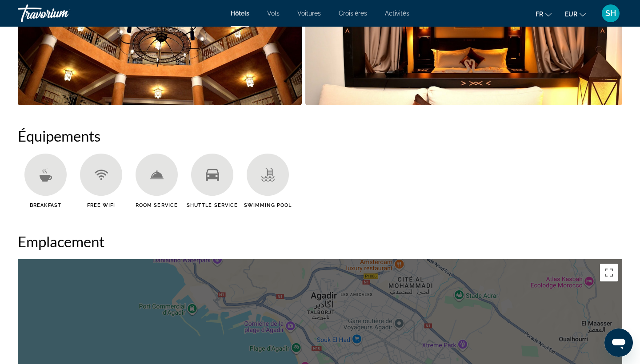 Image resolution: width=640 pixels, height=364 pixels. Describe the element at coordinates (544, 14) in the screenshot. I see `button: Change language` at that location.